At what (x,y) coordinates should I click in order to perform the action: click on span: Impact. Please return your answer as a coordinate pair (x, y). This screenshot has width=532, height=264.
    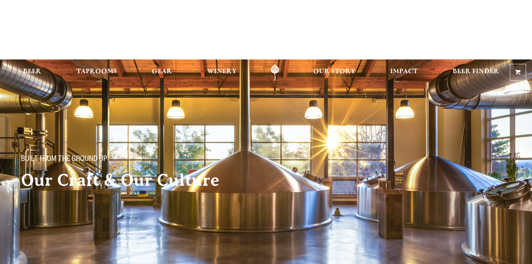
    Looking at the image, I should click on (404, 72).